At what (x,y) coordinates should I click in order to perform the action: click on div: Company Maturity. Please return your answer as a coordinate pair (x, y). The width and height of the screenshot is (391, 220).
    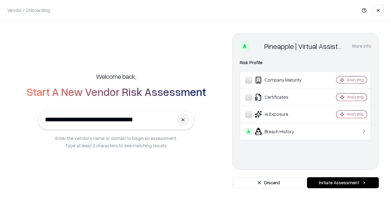
    Looking at the image, I should click on (281, 80).